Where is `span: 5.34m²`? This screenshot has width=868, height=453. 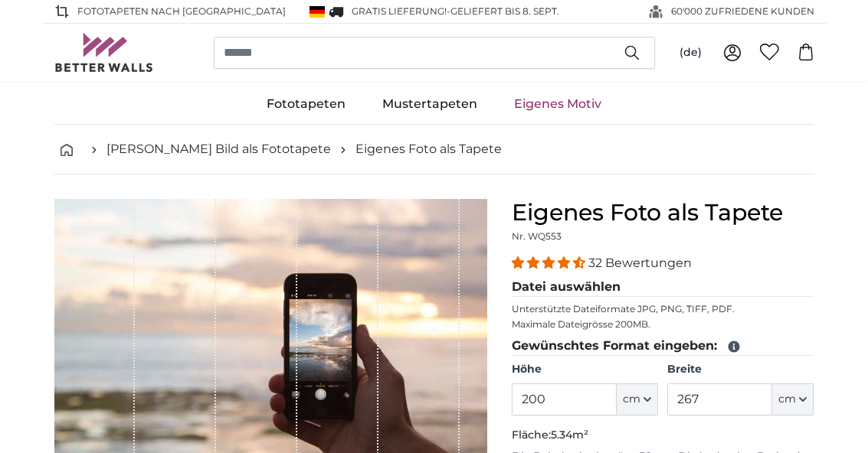
span: 5.34m² is located at coordinates (569, 435).